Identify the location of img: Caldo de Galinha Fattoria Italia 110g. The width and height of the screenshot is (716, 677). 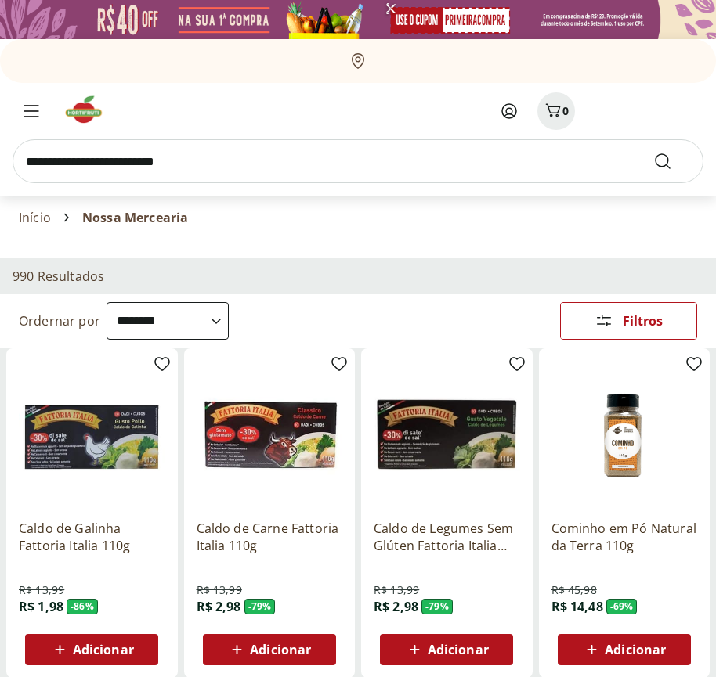
(92, 434).